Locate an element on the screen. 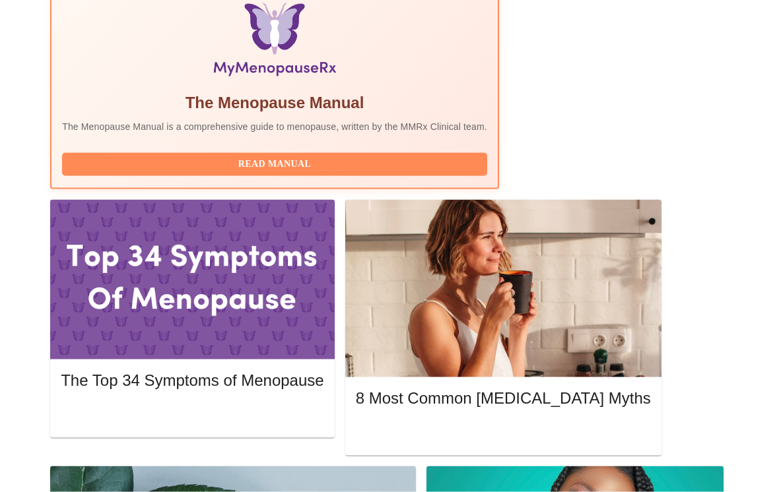 This screenshot has width=779, height=492. h5: The Menopause Manual is located at coordinates (275, 103).